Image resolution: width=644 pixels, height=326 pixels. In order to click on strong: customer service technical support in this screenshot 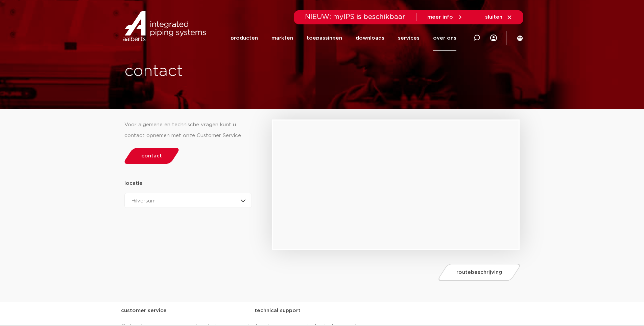, I will do `click(211, 310)`.